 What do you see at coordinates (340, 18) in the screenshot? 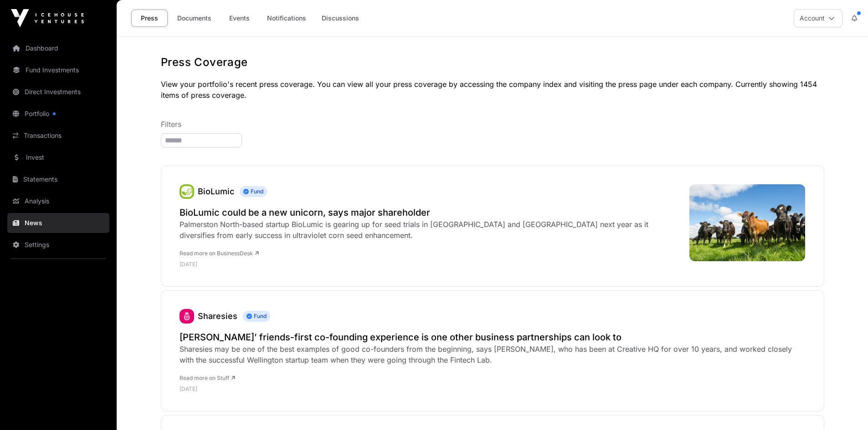
I see `a: Discussions` at bounding box center [340, 18].